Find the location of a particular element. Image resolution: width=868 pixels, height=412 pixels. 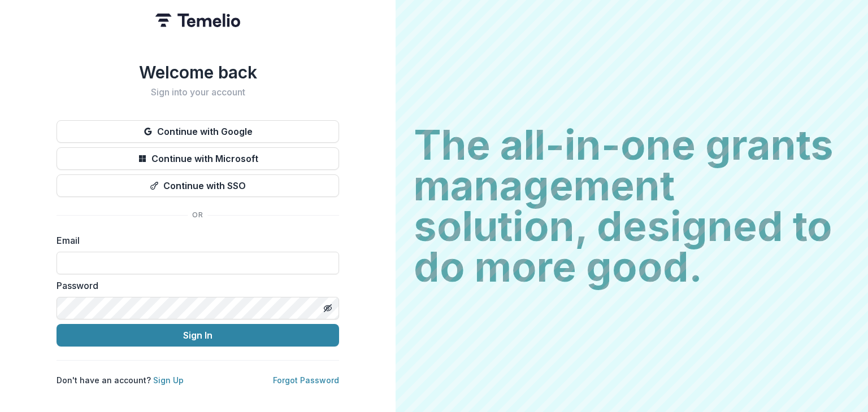

button: Continue with Google is located at coordinates (198, 132).